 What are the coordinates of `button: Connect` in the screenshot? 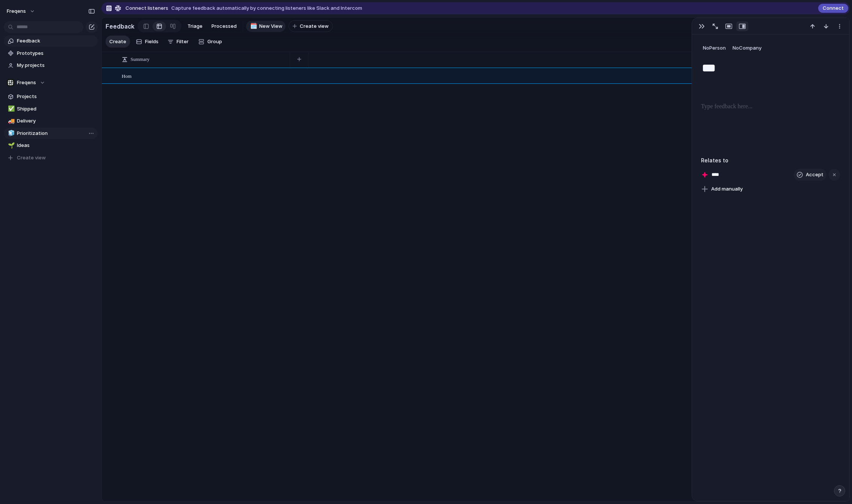 It's located at (834, 8).